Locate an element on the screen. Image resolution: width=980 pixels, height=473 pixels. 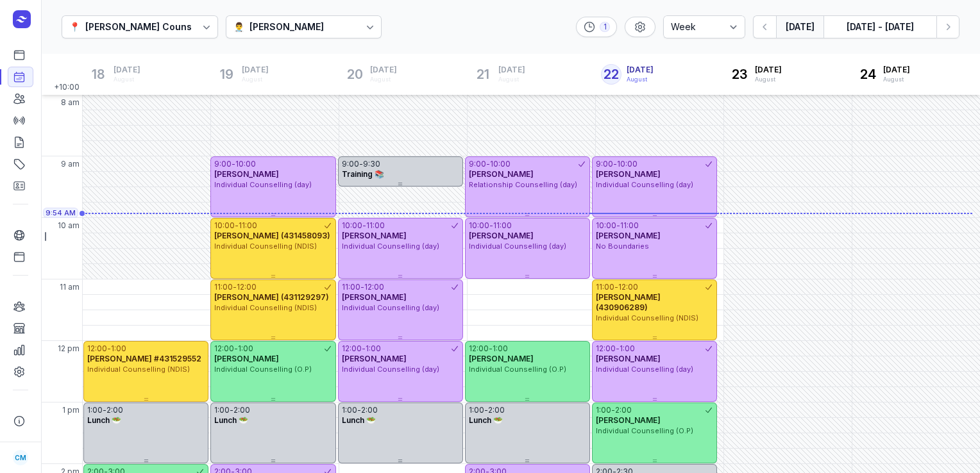
span: 1 pm is located at coordinates (70, 410).